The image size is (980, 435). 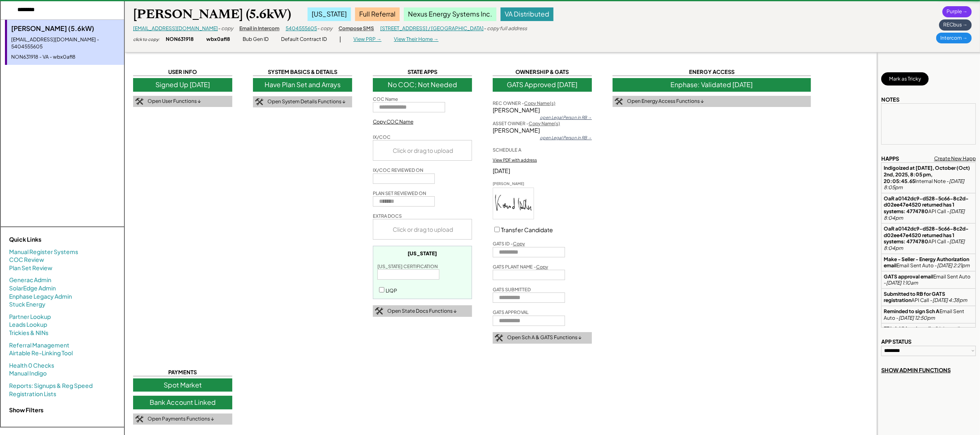 What do you see at coordinates (520, 266) in the screenshot?
I see `div: GATS PLANT NAME -` at bounding box center [520, 266].